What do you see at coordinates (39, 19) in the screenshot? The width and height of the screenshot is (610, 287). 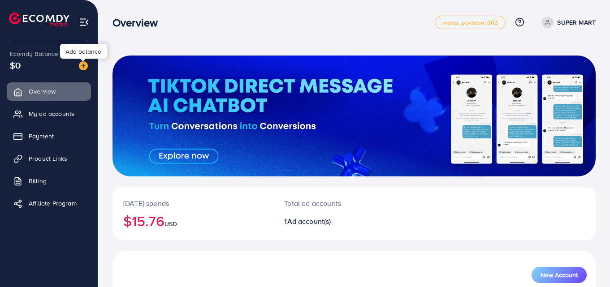 I see `a: logo` at bounding box center [39, 19].